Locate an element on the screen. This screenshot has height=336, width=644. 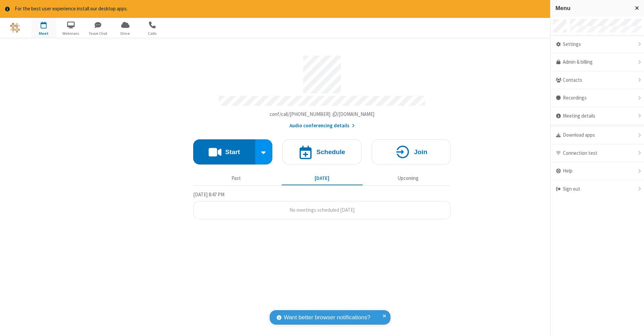
section: Account details is located at coordinates (322, 90).